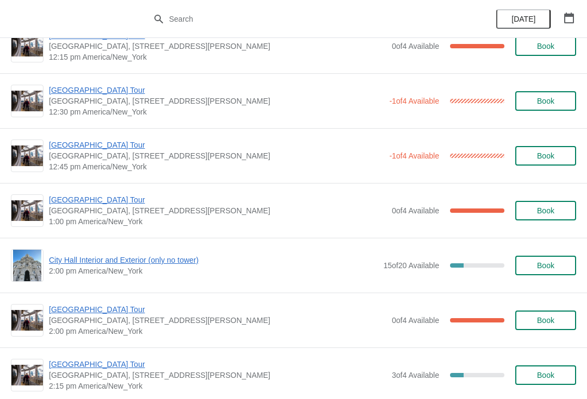  Describe the element at coordinates (27, 266) in the screenshot. I see `img: City Hall Interior and Exterior (only no tower) | | 2:00 pm America/New_York` at that location.